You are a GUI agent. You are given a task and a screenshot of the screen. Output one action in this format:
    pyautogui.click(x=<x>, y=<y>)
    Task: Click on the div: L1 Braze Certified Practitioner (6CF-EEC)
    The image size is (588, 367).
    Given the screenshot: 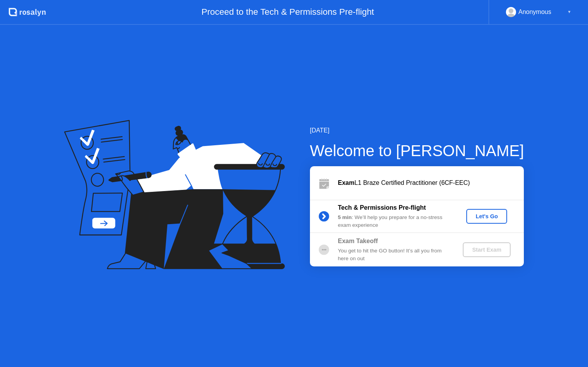 What is the action you would take?
    pyautogui.click(x=431, y=183)
    